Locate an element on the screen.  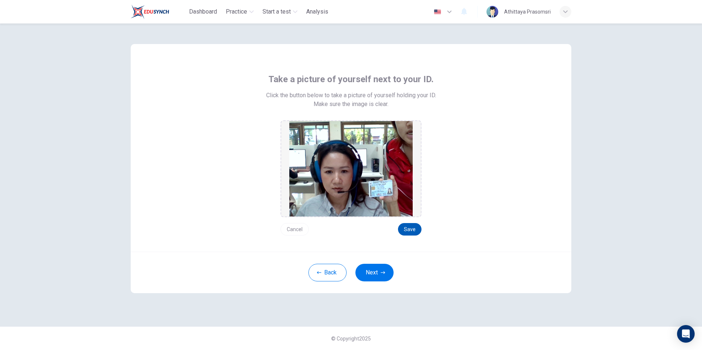
button: Next is located at coordinates (374, 273).